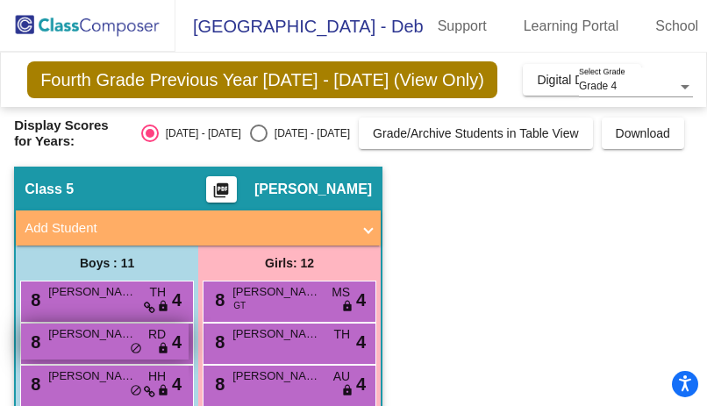 Image resolution: width=707 pixels, height=406 pixels. What do you see at coordinates (107, 263) in the screenshot?
I see `div: Boys : 11` at bounding box center [107, 263].